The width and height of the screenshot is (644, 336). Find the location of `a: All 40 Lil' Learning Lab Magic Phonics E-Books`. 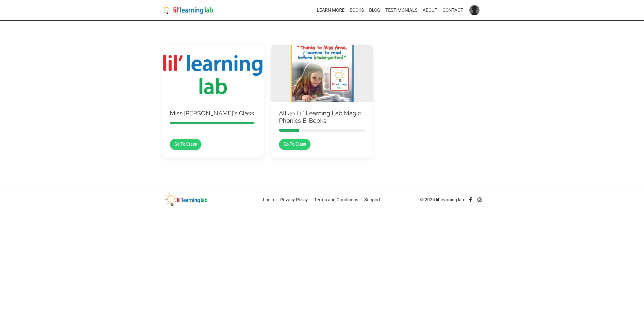

a: All 40 Lil' Learning Lab Magic Phonics E-Books is located at coordinates (322, 117).